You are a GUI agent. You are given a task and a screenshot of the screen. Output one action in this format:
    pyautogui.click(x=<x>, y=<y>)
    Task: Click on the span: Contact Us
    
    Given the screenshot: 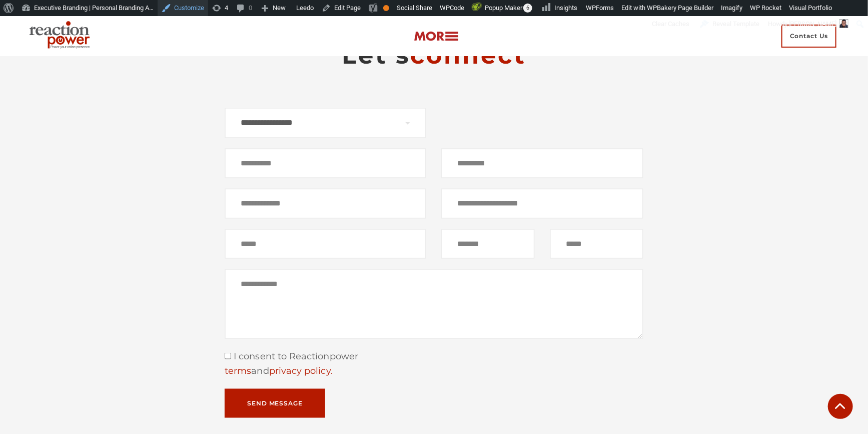 What is the action you would take?
    pyautogui.click(x=810, y=36)
    